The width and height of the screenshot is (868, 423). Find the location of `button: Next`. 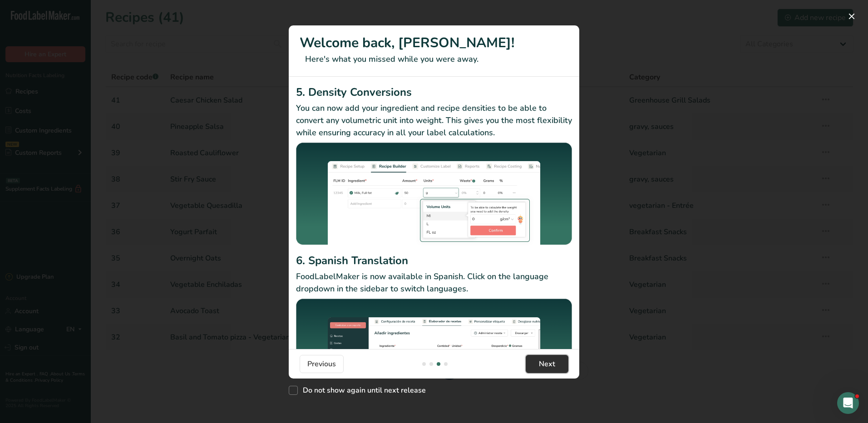

button: Next is located at coordinates (547, 364).